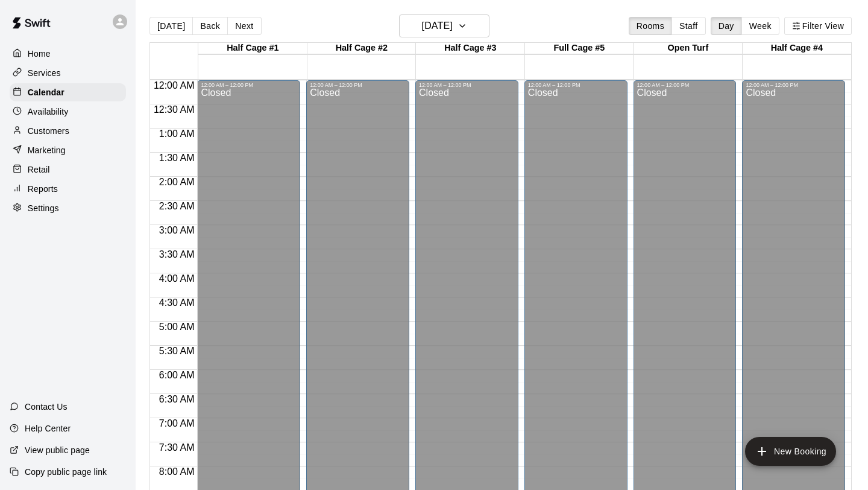 This screenshot has width=868, height=490. I want to click on p: View public page, so click(57, 450).